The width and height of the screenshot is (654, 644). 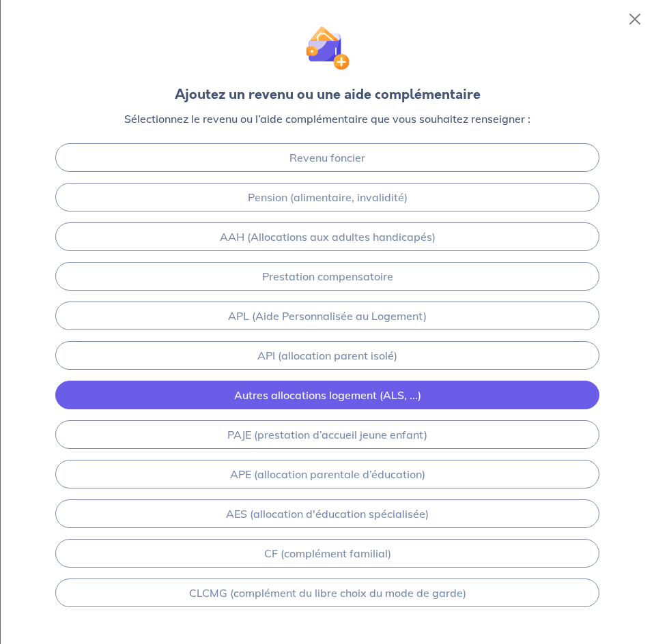 What do you see at coordinates (327, 48) in the screenshot?
I see `img: illu_wallet.svg` at bounding box center [327, 48].